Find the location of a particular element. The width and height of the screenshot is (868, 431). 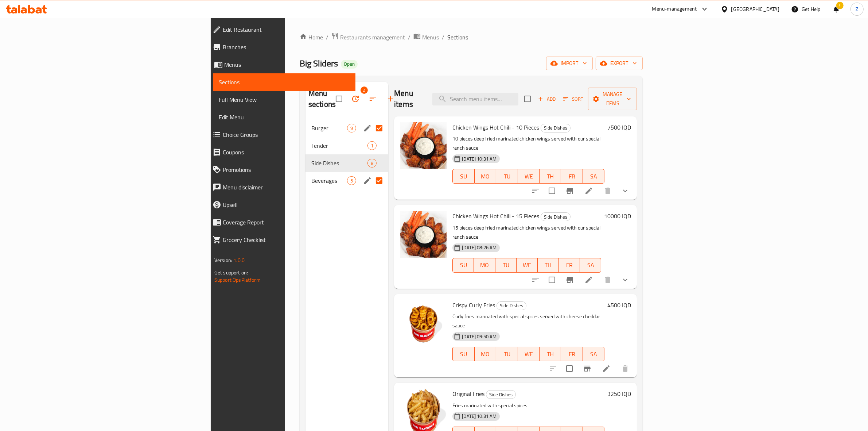

span: Tender is located at coordinates (339, 146).